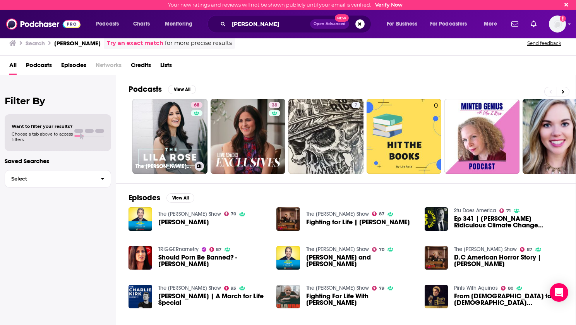 This screenshot has height=325, width=576. Describe the element at coordinates (342, 18) in the screenshot. I see `span: New` at that location.